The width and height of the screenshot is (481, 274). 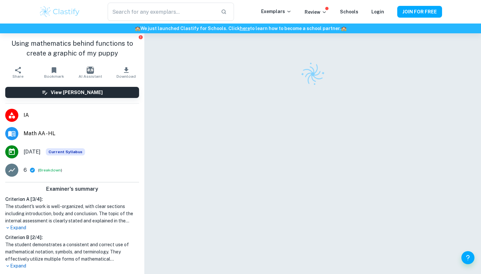 I want to click on p: Exemplars, so click(x=276, y=11).